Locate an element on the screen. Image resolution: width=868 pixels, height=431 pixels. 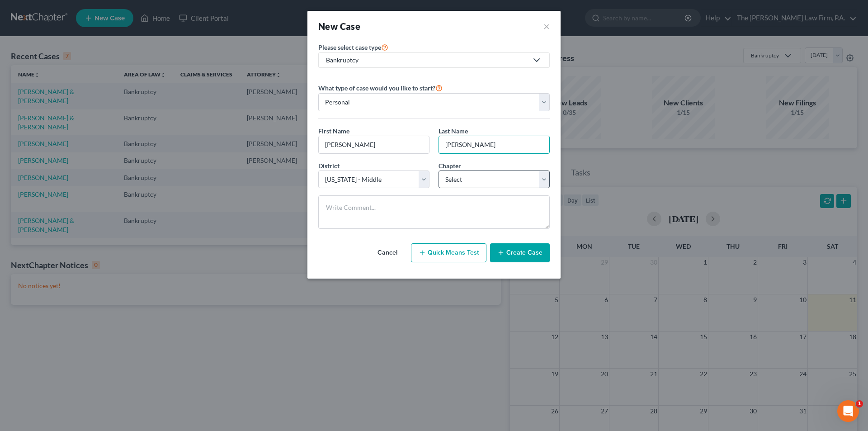
input: Enter First Name is located at coordinates (374, 145).